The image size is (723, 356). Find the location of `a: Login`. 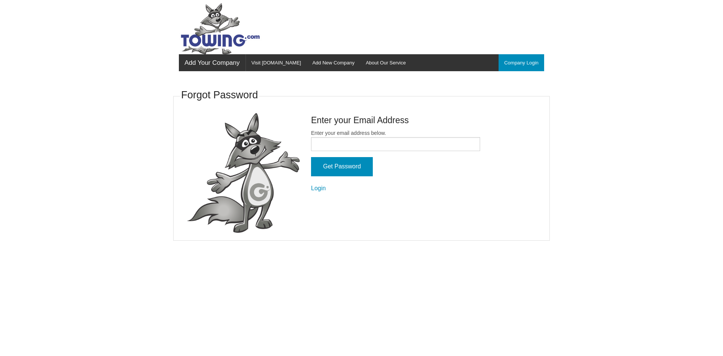

a: Login is located at coordinates (318, 188).